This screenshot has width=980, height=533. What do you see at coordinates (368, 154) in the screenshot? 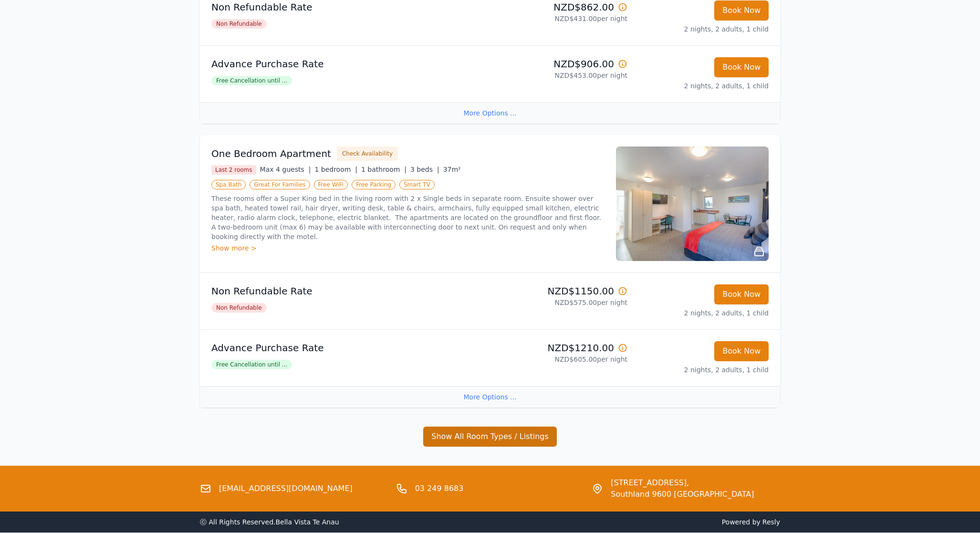
I see `button: Check Availability` at bounding box center [368, 154].